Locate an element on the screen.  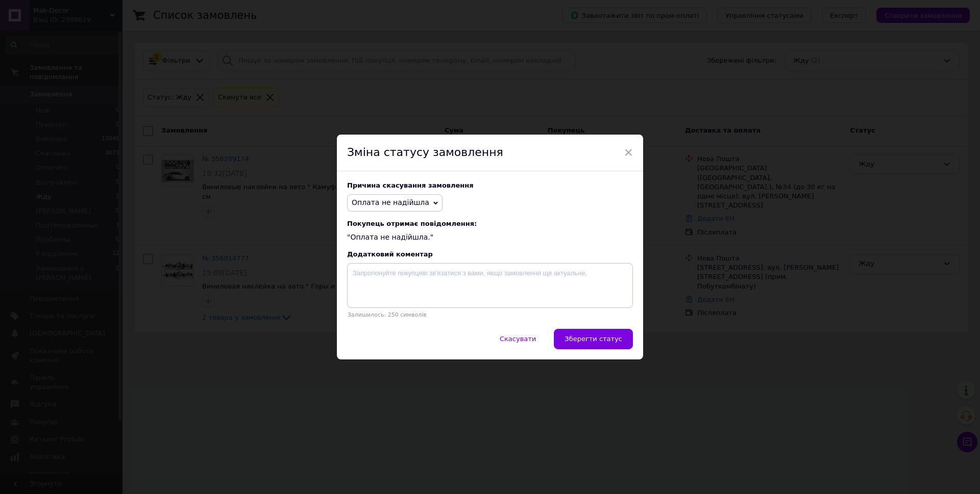
span: Скасувати is located at coordinates (518, 339).